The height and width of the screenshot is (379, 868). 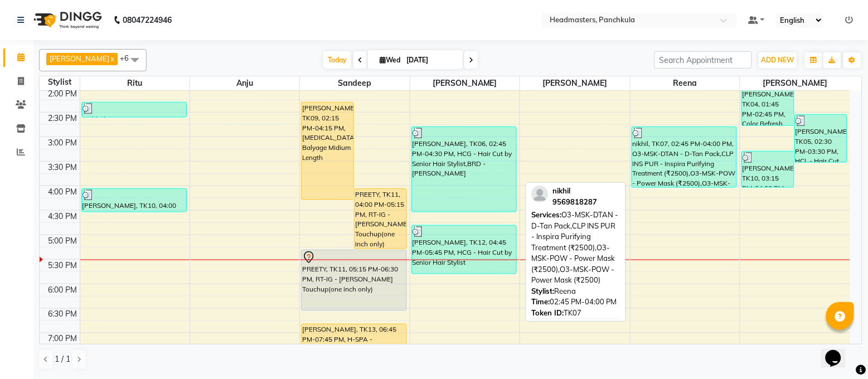 What do you see at coordinates (541, 301) in the screenshot?
I see `span: Time:` at bounding box center [541, 301].